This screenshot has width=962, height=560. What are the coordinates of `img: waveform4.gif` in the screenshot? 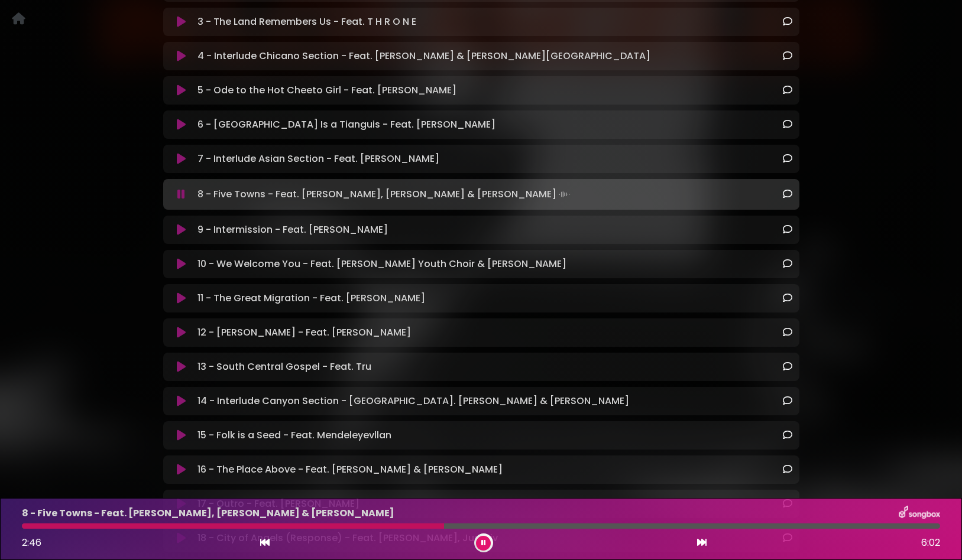 It's located at (565, 194).